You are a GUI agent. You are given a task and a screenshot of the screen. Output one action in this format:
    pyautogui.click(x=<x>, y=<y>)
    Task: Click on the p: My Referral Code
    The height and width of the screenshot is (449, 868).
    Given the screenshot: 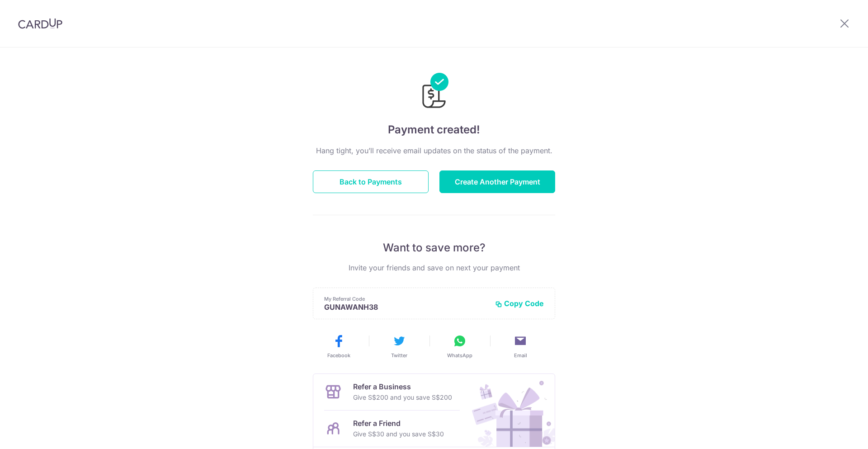 What is the action you would take?
    pyautogui.click(x=406, y=299)
    